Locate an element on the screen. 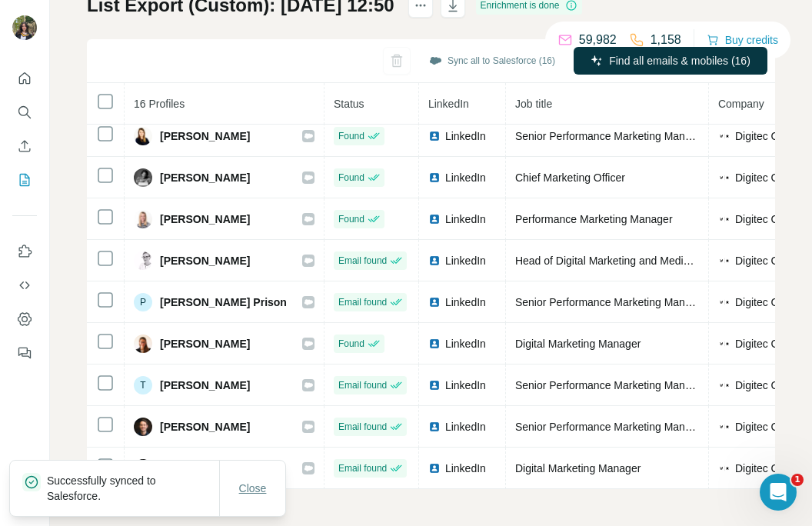 Image resolution: width=812 pixels, height=526 pixels. button: Enrich CSV is located at coordinates (25, 146).